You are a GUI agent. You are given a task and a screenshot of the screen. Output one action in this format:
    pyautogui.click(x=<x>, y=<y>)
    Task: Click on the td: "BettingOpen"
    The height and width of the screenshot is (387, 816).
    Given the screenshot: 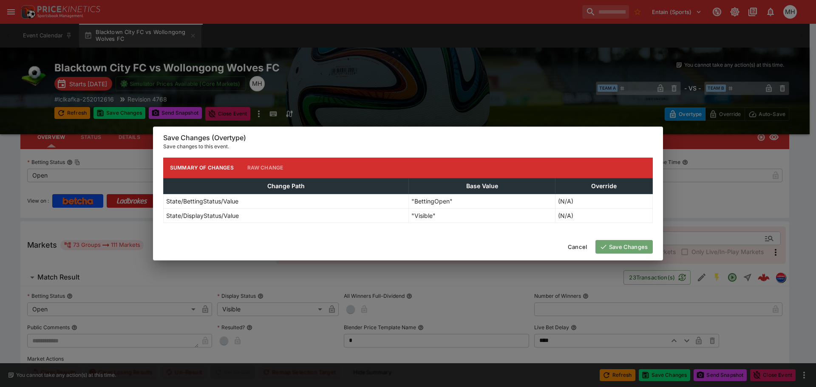 What is the action you would take?
    pyautogui.click(x=482, y=201)
    